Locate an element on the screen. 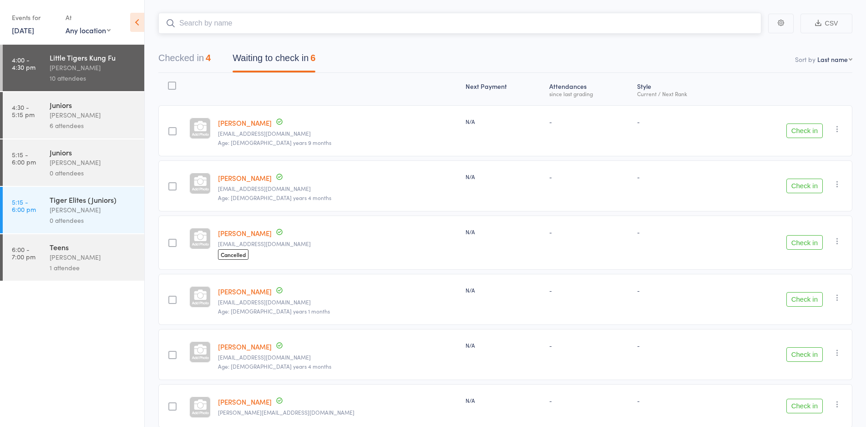 The height and width of the screenshot is (427, 866). input: Search by name is located at coordinates (460, 23).